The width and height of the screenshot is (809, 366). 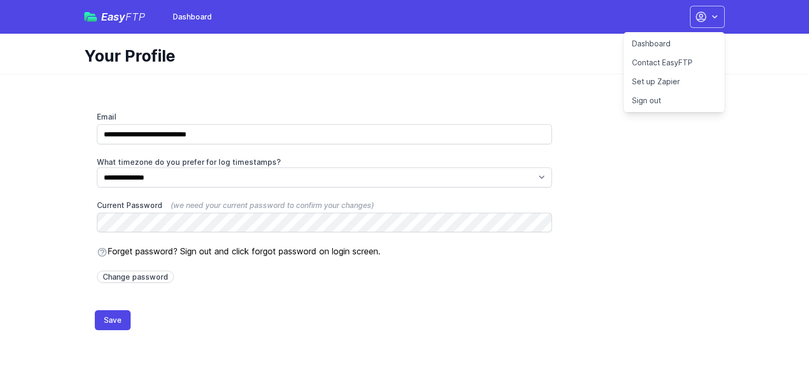 What do you see at coordinates (115, 17) in the screenshot?
I see `a: EasyFTP` at bounding box center [115, 17].